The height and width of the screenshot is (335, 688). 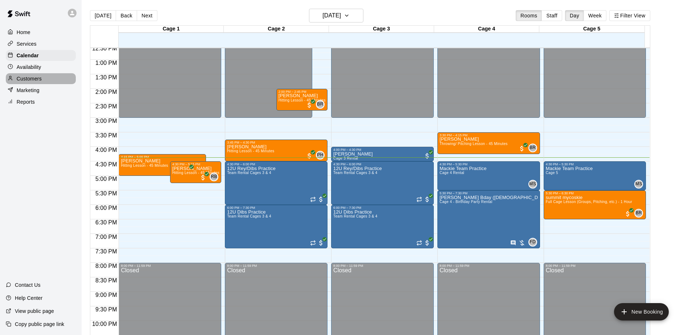 I want to click on span: 3:00 PM, so click(x=106, y=121).